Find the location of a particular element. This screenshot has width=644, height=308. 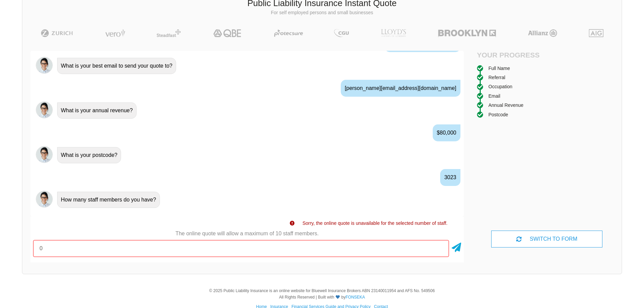

p: The online quote will allow a maximum of 10 staff members. is located at coordinates (247, 233).